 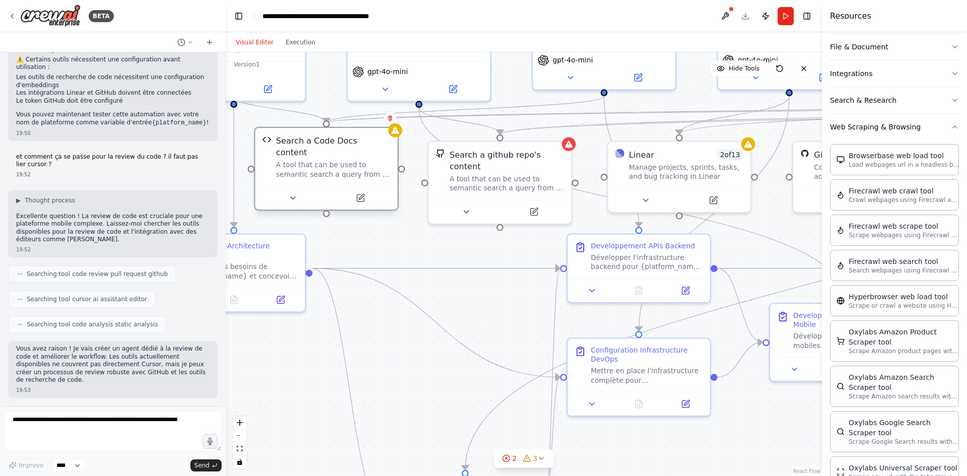 I want to click on img: FirecrawlScrapeWebsiteTool, so click(x=840, y=230).